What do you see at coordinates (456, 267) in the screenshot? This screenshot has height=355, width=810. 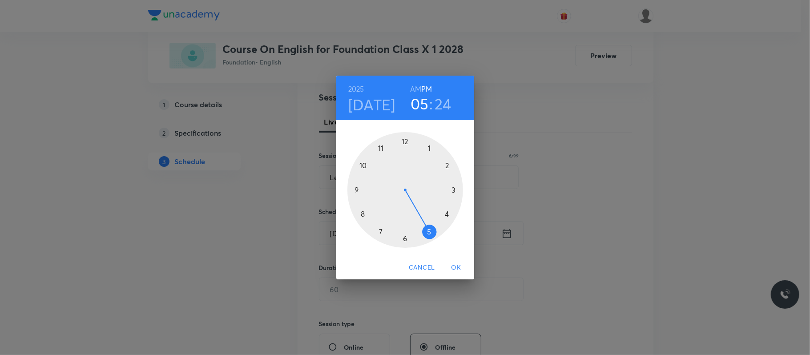 I see `span: OK` at bounding box center [456, 267].